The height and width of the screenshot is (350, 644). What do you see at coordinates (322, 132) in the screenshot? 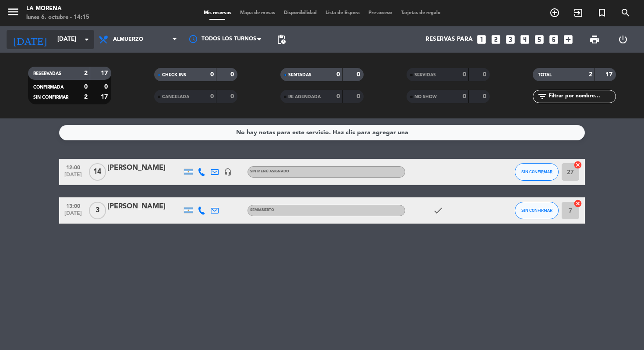
I see `div: No hay notas para este servicio. Haz clic para agregar una` at bounding box center [322, 132].